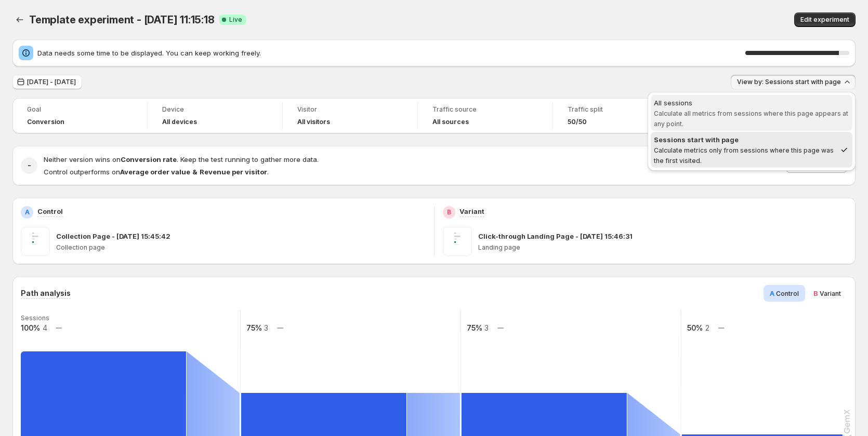 The image size is (868, 436). What do you see at coordinates (485, 116) in the screenshot?
I see `a: Traffic sourceAll sources` at bounding box center [485, 116].